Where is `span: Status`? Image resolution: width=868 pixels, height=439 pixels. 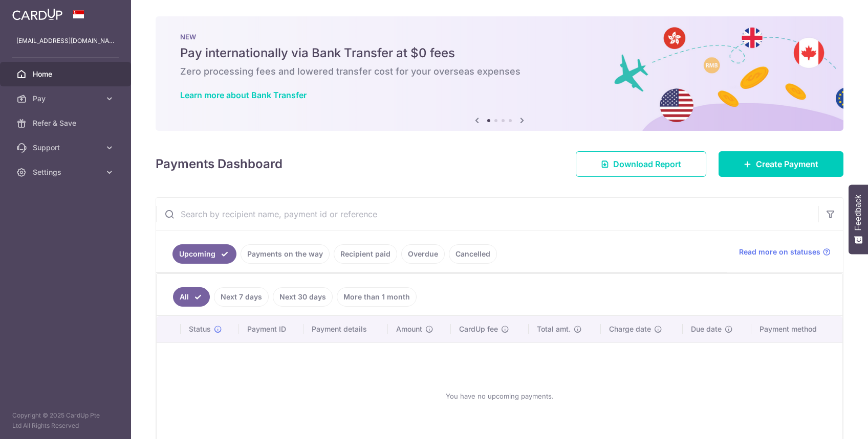 span: Status is located at coordinates (199, 329).